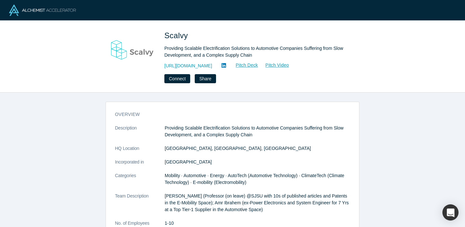 This screenshot has height=227, width=465. I want to click on h3: overview, so click(228, 114).